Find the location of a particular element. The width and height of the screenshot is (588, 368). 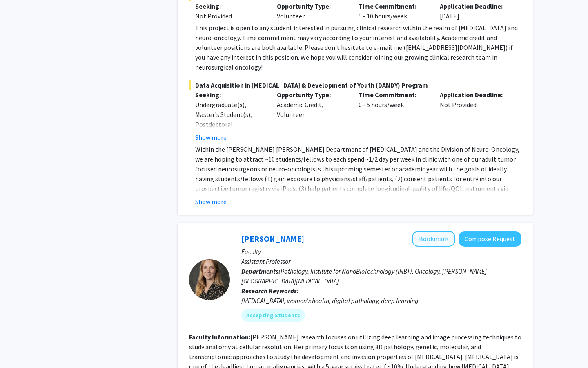

div: 0 - 5 hours/week is located at coordinates (393, 116).